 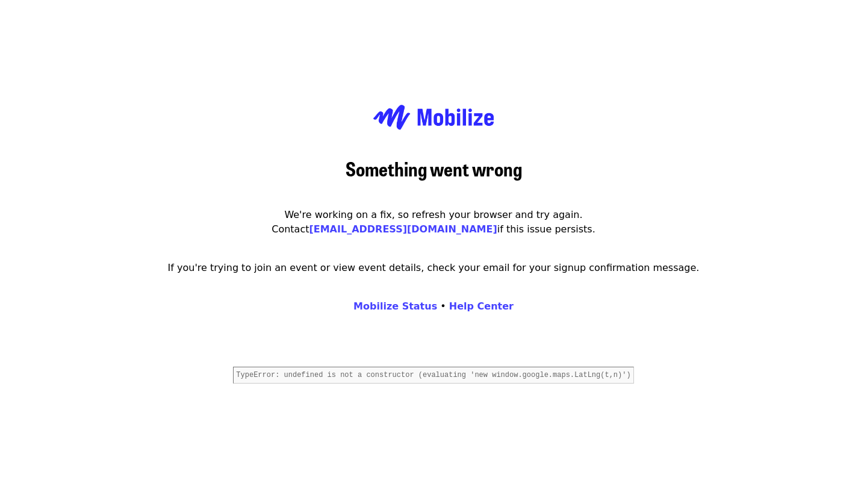 What do you see at coordinates (395, 306) in the screenshot?
I see `span: Mobilize Status` at bounding box center [395, 306].